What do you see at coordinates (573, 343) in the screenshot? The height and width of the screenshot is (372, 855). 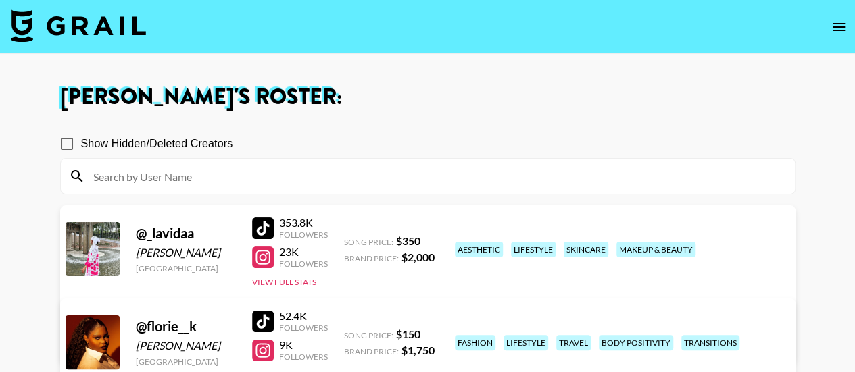 I see `div: travel` at bounding box center [573, 343].